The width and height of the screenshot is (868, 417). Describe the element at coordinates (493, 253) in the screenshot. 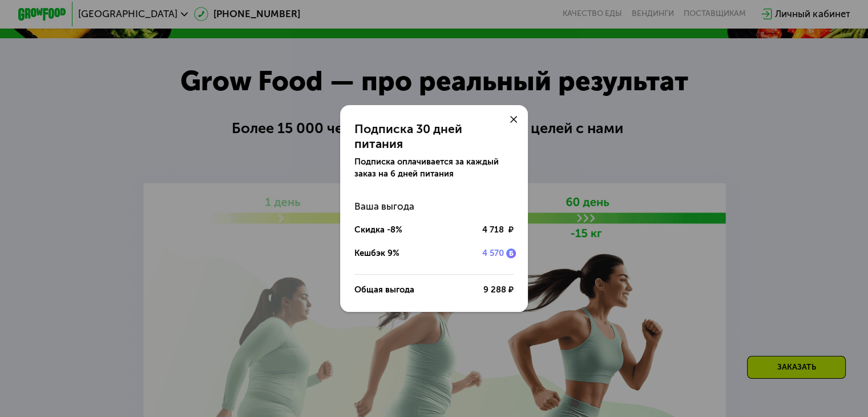

I see `div: 4 570` at that location.